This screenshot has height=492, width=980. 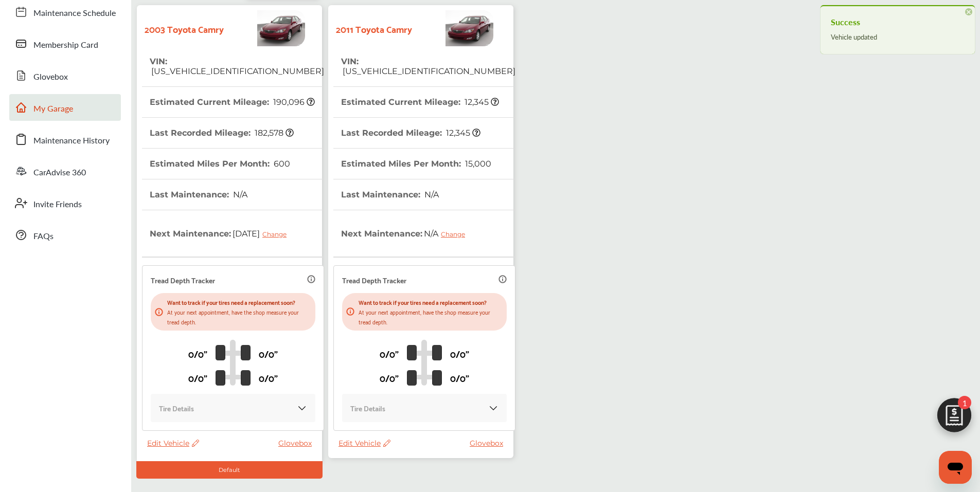 What do you see at coordinates (293, 102) in the screenshot?
I see `span: 190,096` at bounding box center [293, 102].